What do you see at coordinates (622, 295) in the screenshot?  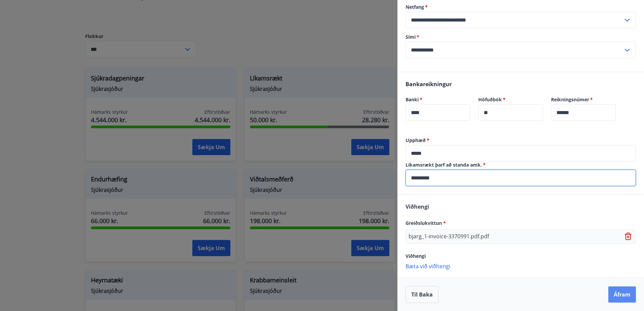 I see `button: Áfram` at bounding box center [622, 295].